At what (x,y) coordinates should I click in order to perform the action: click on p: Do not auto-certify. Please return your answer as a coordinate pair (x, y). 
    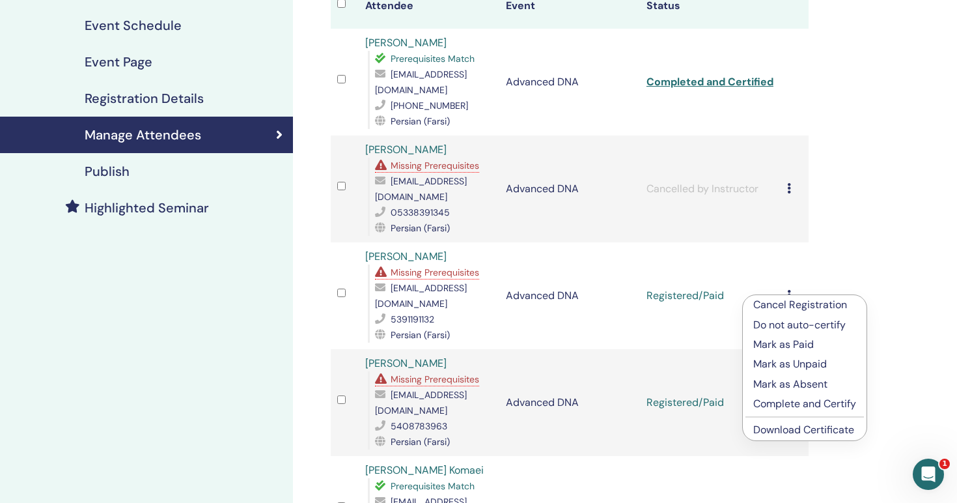
    Looking at the image, I should click on (805, 325).